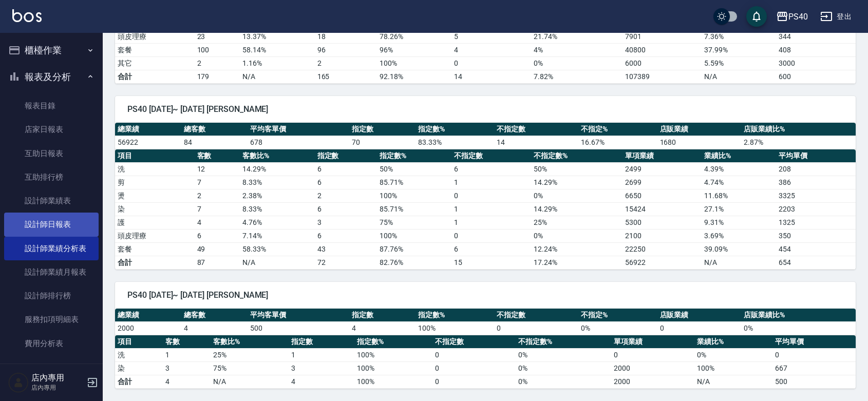  Describe the element at coordinates (739, 169) in the screenshot. I see `td: 4.39 %` at that location.